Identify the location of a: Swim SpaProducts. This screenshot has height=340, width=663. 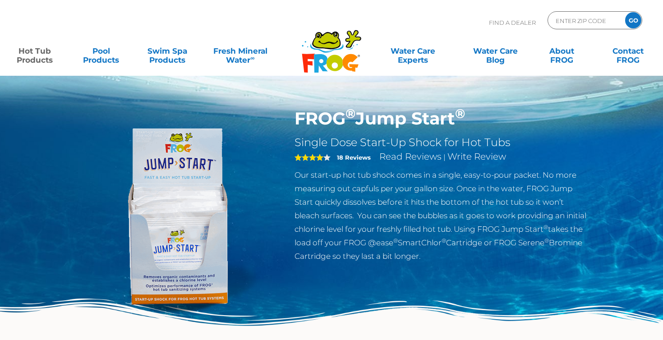
(167, 51).